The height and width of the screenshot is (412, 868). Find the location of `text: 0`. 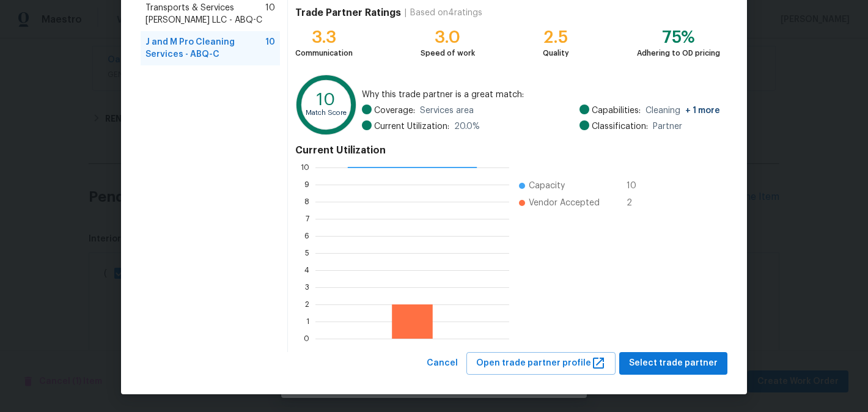

text: 0 is located at coordinates (306, 339).